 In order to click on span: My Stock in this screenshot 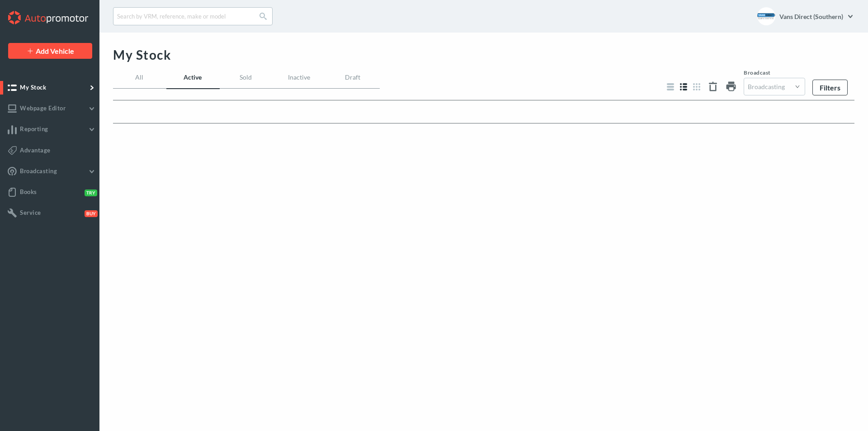, I will do `click(33, 87)`.